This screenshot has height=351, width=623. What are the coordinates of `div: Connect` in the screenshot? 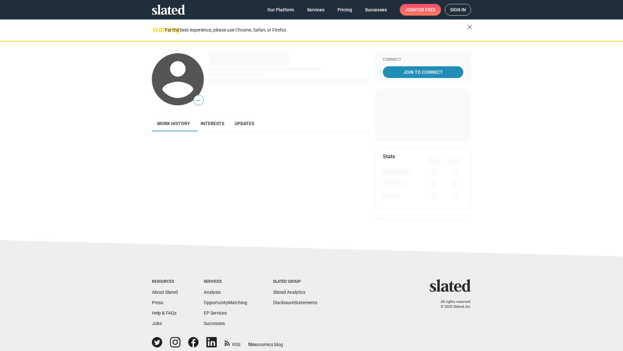 It's located at (423, 60).